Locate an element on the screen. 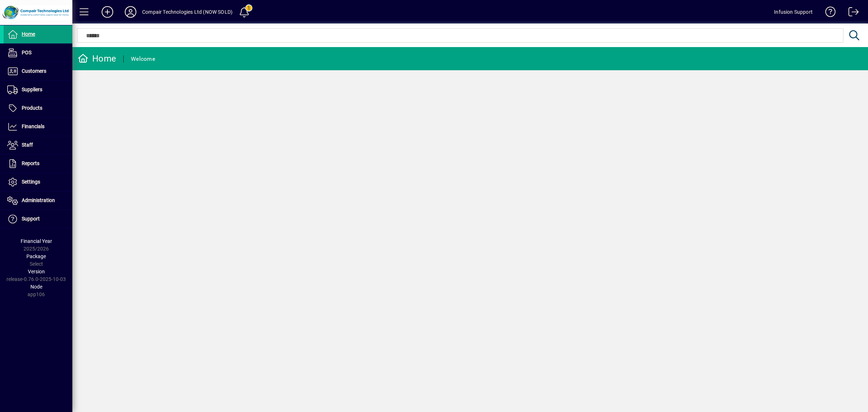 Image resolution: width=868 pixels, height=412 pixels. span: Package is located at coordinates (36, 256).